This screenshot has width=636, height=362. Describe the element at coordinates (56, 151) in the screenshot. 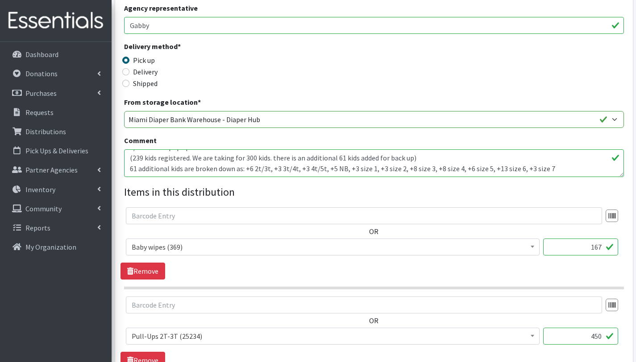

I see `a: Pick Ups & Deliveries` at that location.